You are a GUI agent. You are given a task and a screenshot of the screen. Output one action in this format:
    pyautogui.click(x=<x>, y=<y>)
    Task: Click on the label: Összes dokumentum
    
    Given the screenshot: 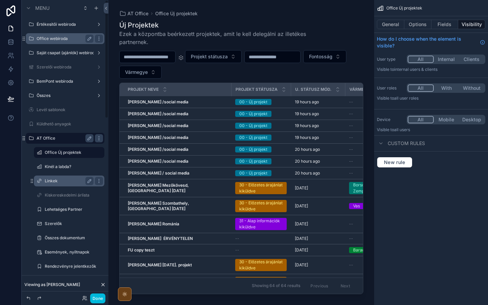 What is the action you would take?
    pyautogui.click(x=72, y=238)
    